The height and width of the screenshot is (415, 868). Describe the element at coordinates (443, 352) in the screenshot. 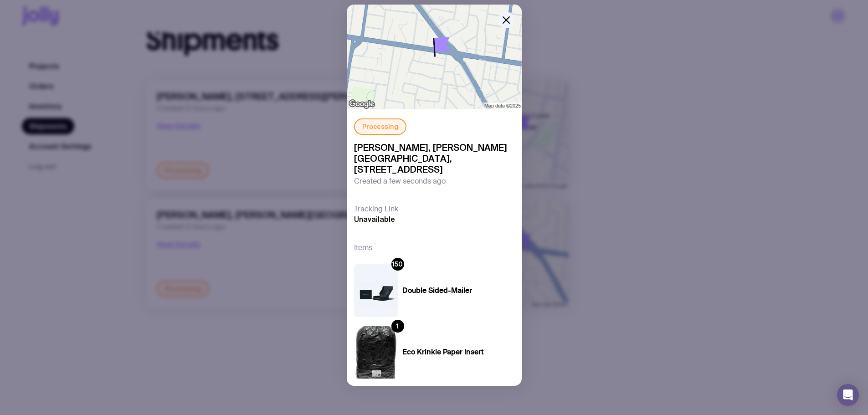

I see `h4: Eco Krinkle Paper Insert` at that location.